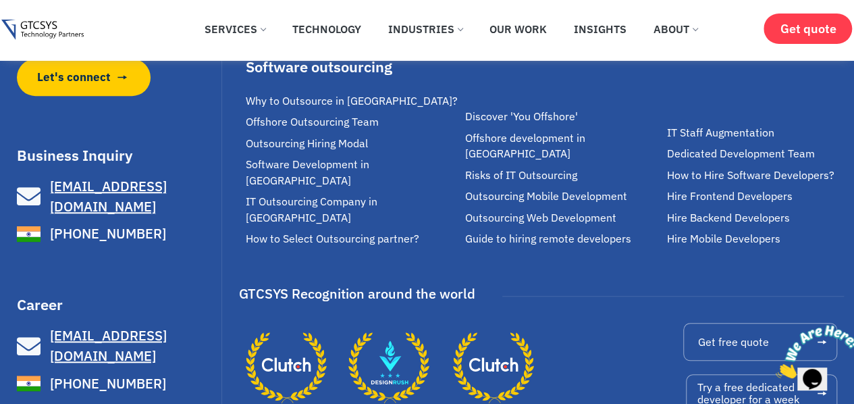  What do you see at coordinates (117, 304) in the screenshot?
I see `h3: Career` at bounding box center [117, 304].